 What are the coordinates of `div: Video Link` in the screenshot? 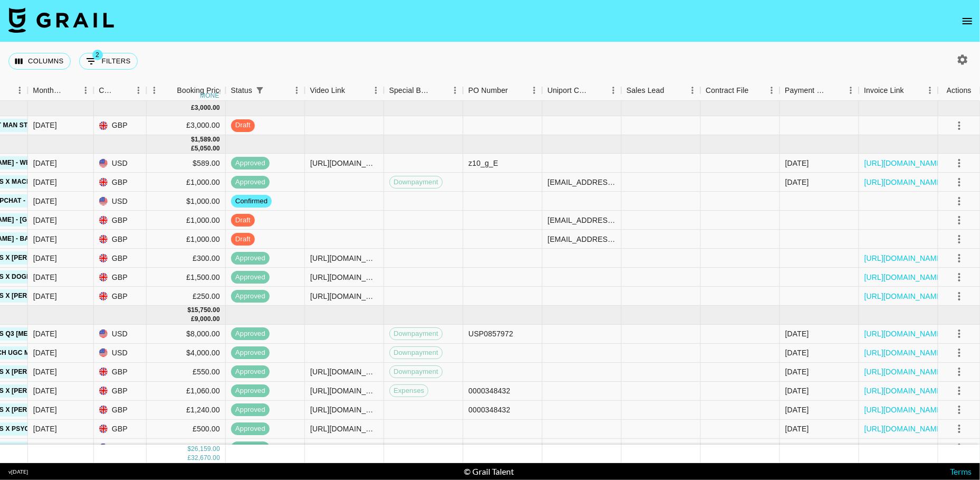 It's located at (327, 90).